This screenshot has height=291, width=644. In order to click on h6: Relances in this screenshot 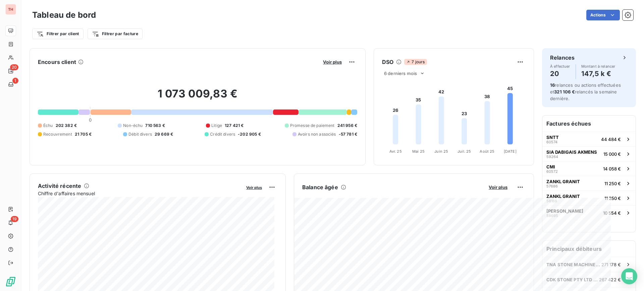, I will do `click(562, 58)`.